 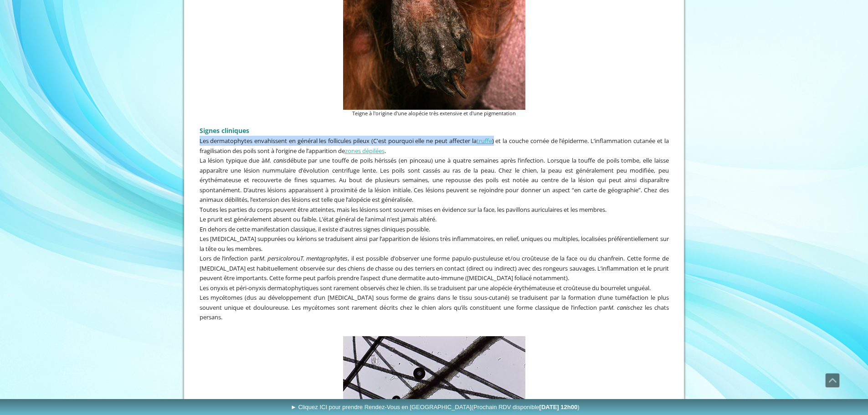 I want to click on a: Défiler vers le haut, so click(x=832, y=380).